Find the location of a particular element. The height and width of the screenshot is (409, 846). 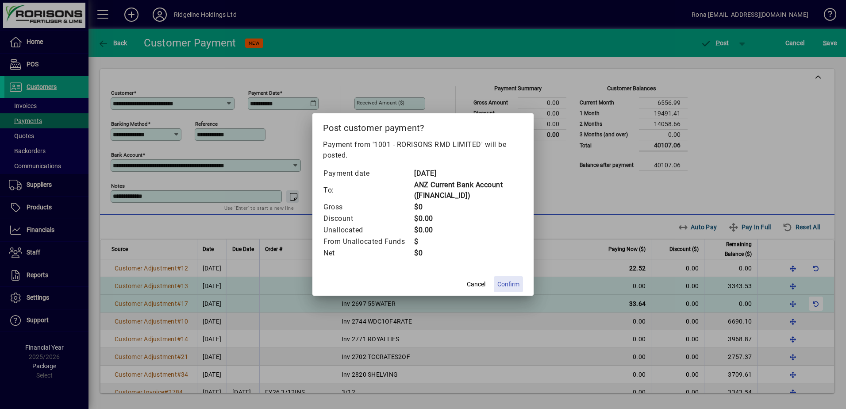

td: Payment date is located at coordinates (368, 173).